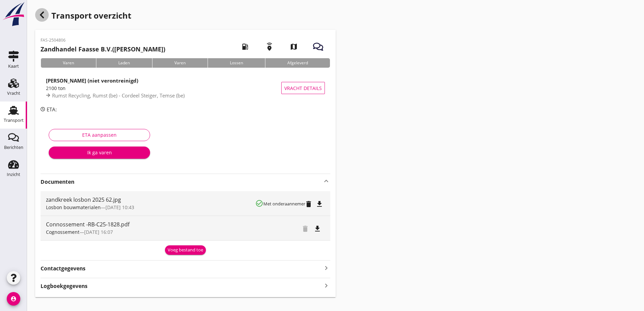 Image resolution: width=644 pixels, height=311 pixels. What do you see at coordinates (73, 207) in the screenshot?
I see `span: Losbon bouwmaterialen` at bounding box center [73, 207].